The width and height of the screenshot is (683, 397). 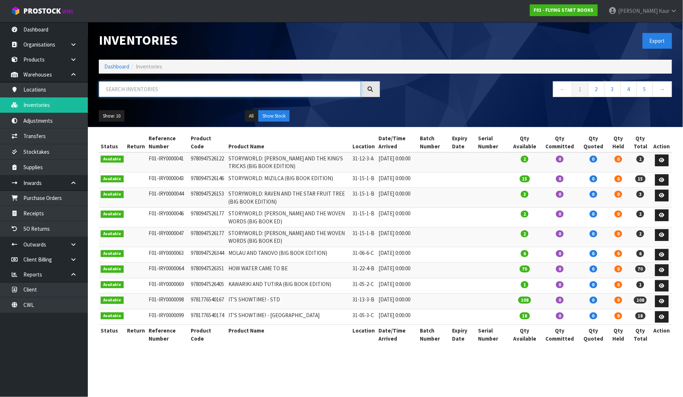 What do you see at coordinates (289, 180) in the screenshot?
I see `td: STORYWORLD: MIZILCA (BIG BOOK EDITION)` at bounding box center [289, 180].